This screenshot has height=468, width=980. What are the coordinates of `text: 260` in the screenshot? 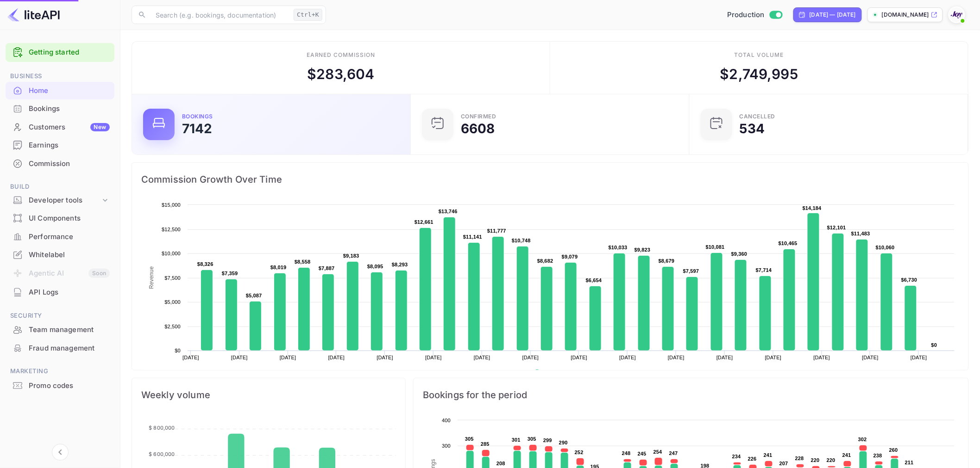 It's located at (893, 450).